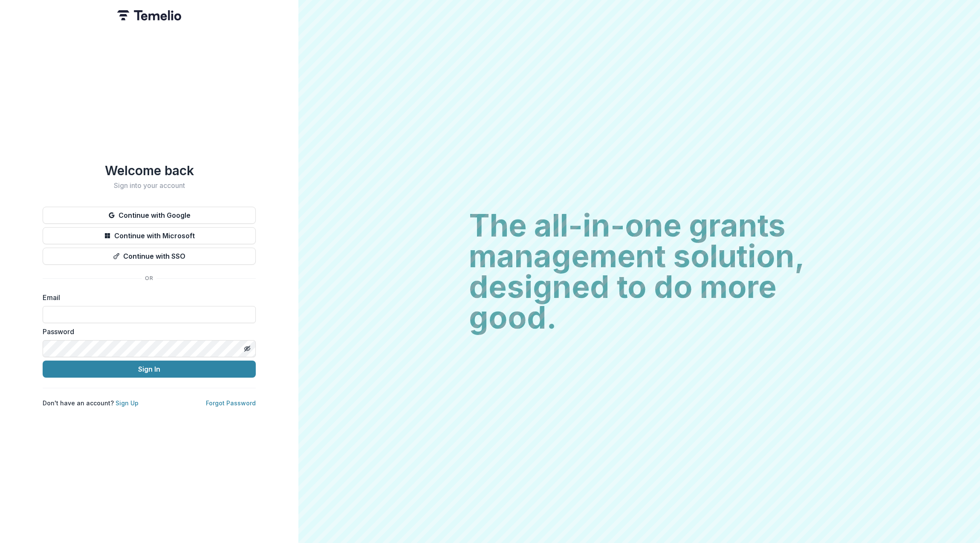 Image resolution: width=980 pixels, height=543 pixels. What do you see at coordinates (90, 403) in the screenshot?
I see `p: Don't have an account?` at bounding box center [90, 403].